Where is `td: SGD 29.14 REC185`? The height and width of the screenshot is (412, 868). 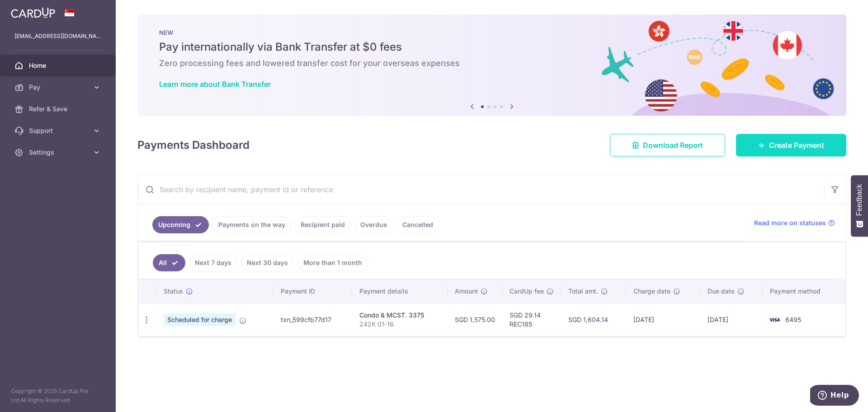
td: SGD 29.14 REC185 is located at coordinates (532, 319).